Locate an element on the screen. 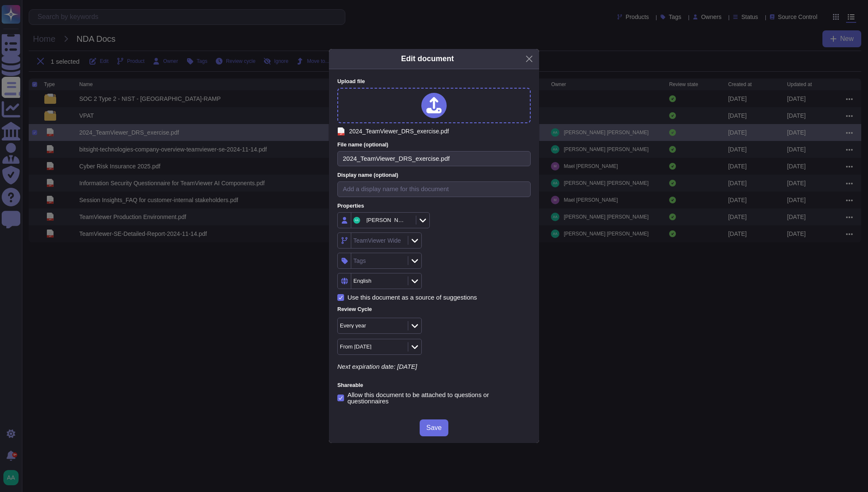 Image resolution: width=868 pixels, height=492 pixels. input: Add a display name for this document is located at coordinates (434, 189).